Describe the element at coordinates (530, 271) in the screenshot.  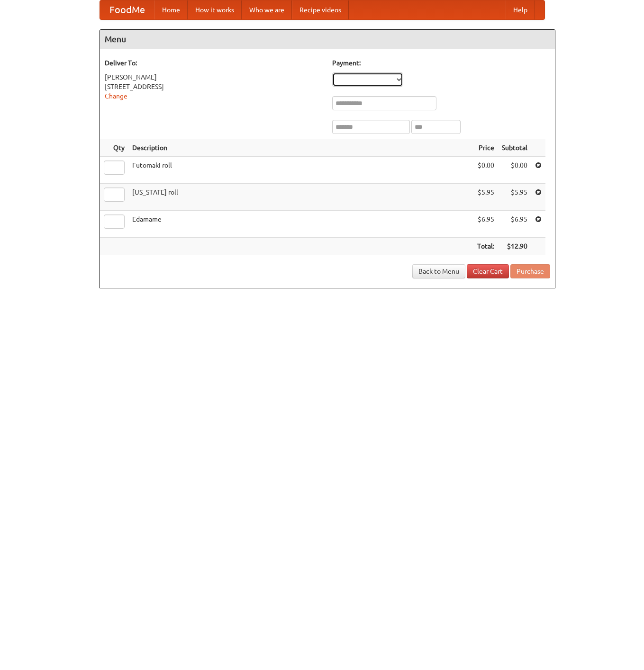
I see `button: Purchase` at that location.